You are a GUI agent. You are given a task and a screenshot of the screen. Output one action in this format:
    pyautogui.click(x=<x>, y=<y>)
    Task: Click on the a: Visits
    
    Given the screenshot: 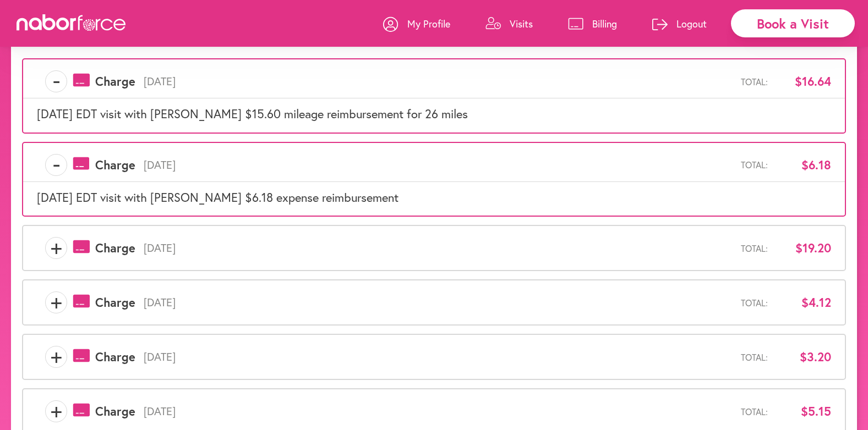 What is the action you would take?
    pyautogui.click(x=509, y=24)
    